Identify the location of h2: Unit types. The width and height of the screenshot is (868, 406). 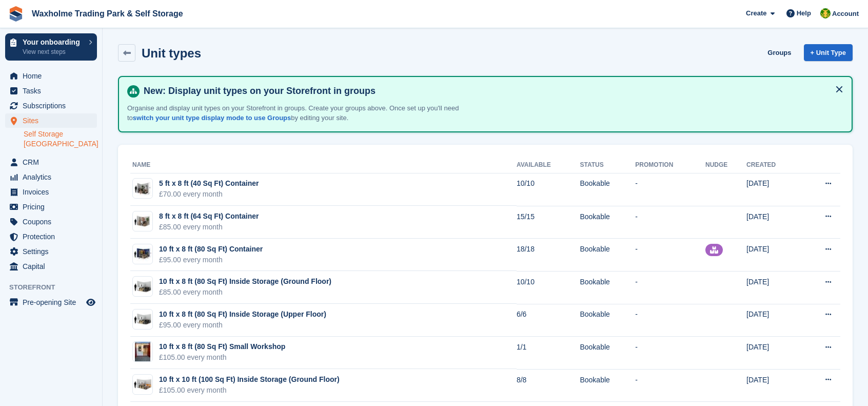
(172, 53).